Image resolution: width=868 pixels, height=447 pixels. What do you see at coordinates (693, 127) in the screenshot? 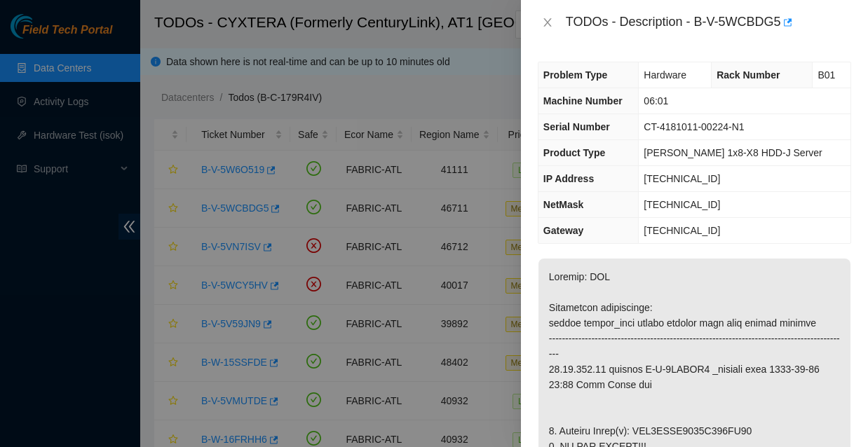
I see `span: CT-4181011-00224-N1` at bounding box center [693, 127].